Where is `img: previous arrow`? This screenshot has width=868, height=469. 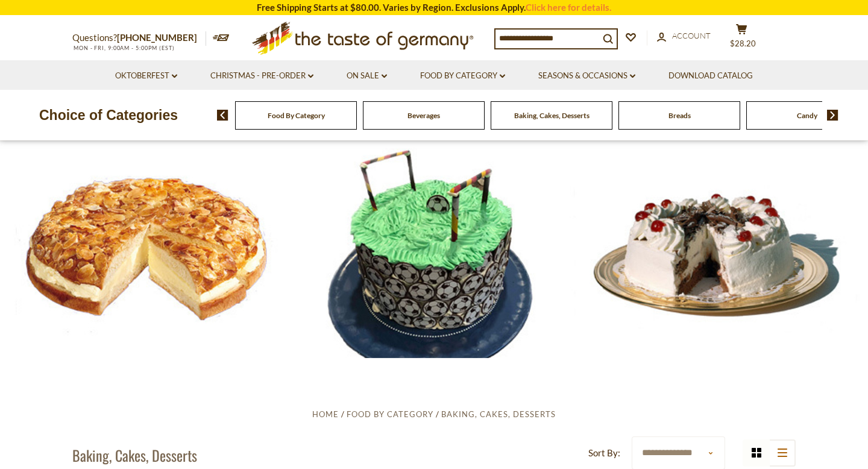 img: previous arrow is located at coordinates (222, 115).